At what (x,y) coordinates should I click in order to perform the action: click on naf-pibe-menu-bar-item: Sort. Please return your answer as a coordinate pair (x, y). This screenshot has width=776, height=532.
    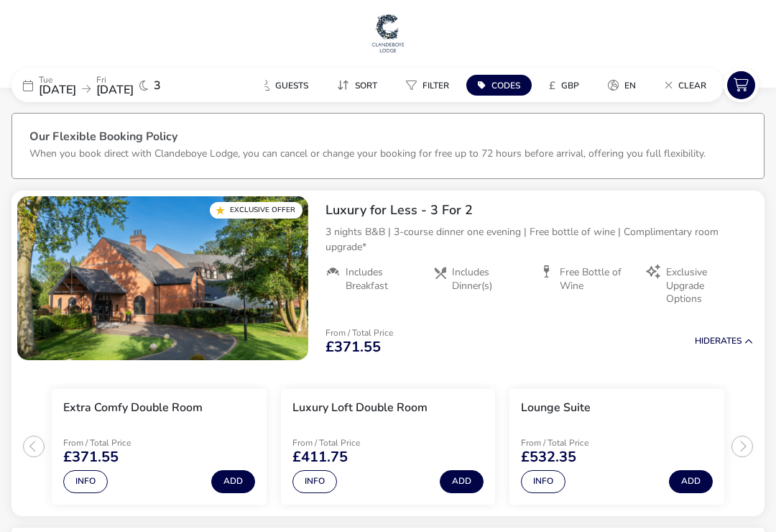
    Looking at the image, I should click on (360, 85).